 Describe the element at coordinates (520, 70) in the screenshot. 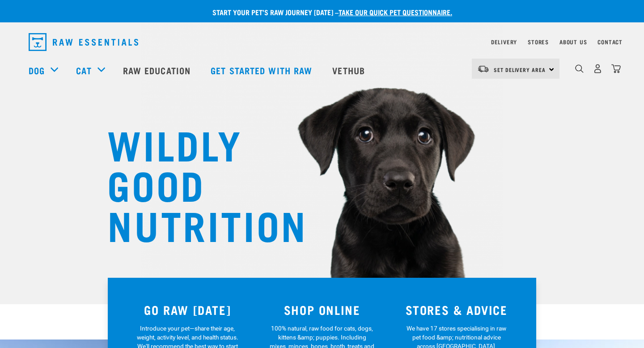

I see `span: Set Delivery Area` at that location.